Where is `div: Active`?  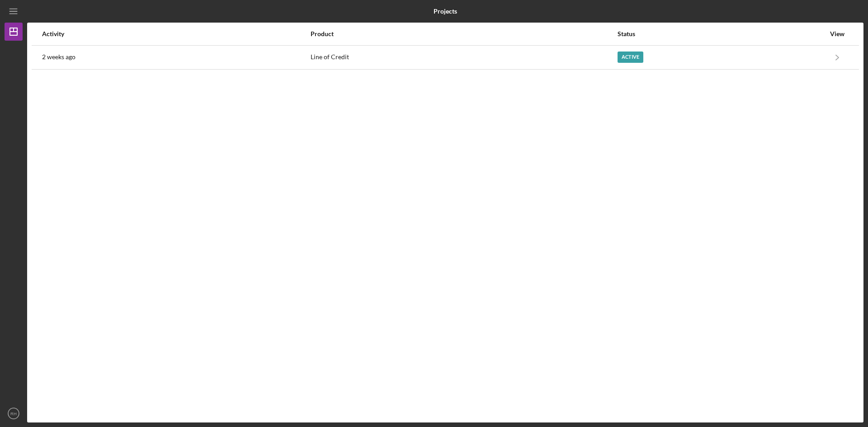
div: Active is located at coordinates (630, 57).